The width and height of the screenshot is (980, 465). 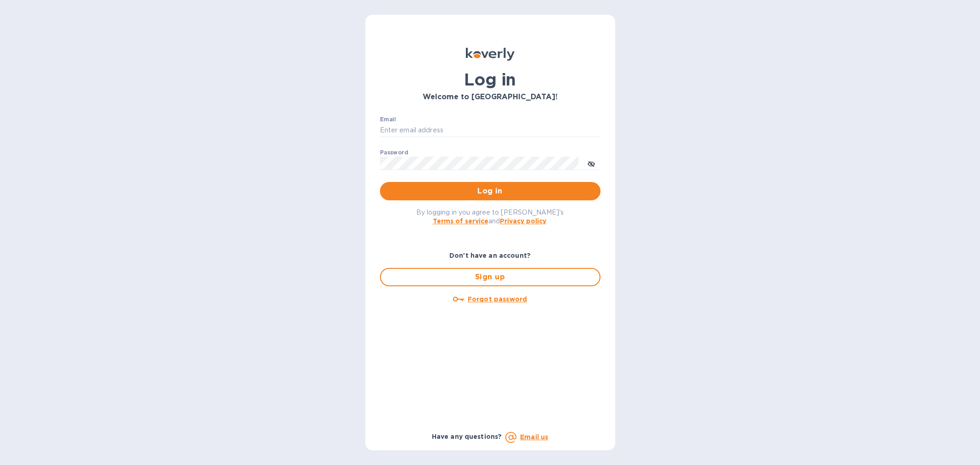 I want to click on b: Don't have an account?, so click(x=490, y=255).